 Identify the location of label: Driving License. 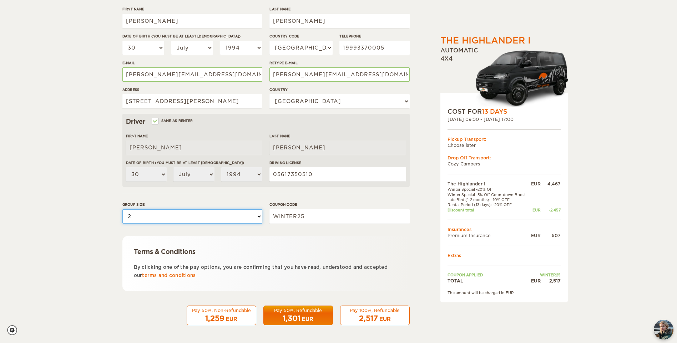
(338, 163).